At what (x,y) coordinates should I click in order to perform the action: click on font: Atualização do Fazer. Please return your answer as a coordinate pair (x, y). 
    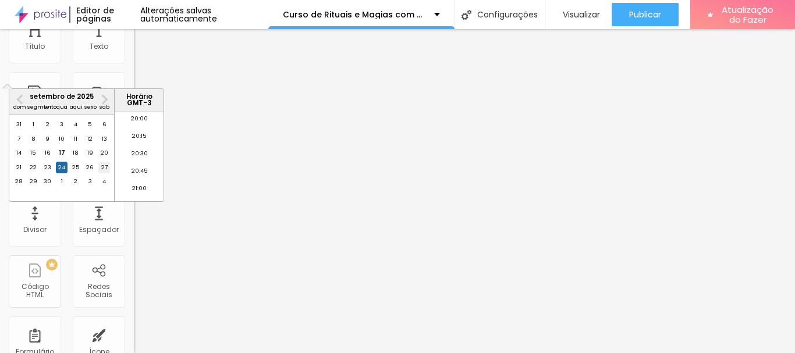
    Looking at the image, I should click on (747, 15).